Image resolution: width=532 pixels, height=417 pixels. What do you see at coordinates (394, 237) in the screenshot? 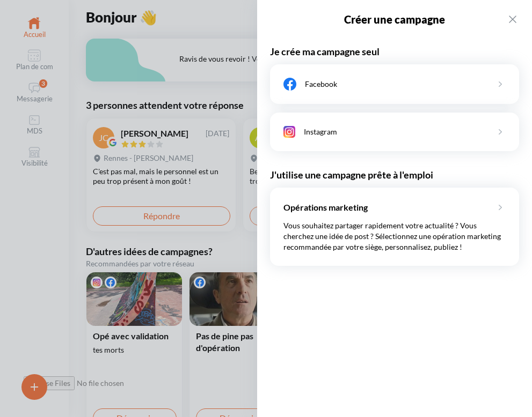
I see `div: Vous souhaitez partager rapidement votre actualité ? Vous cherchez une idée de post ? Sélectionne...` at bounding box center [394, 237].